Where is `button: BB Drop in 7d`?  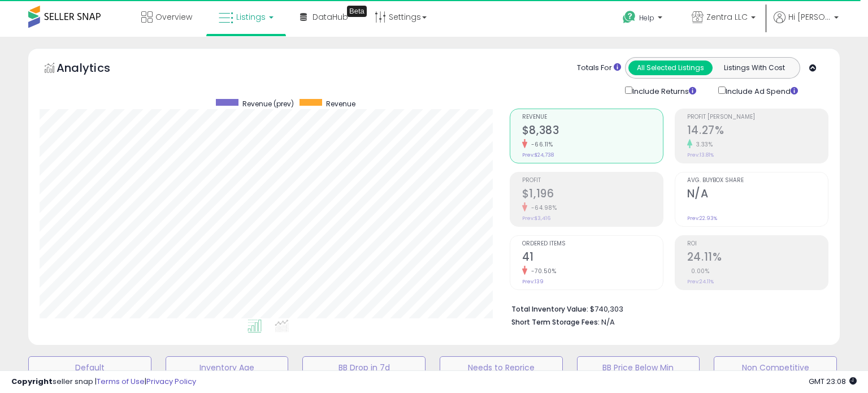
button: BB Drop in 7d is located at coordinates (364, 367).